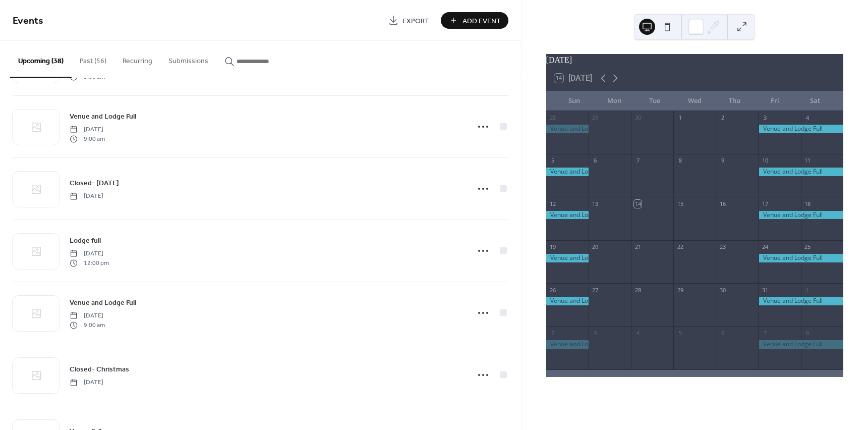 This screenshot has height=430, width=868. What do you see at coordinates (595, 290) in the screenshot?
I see `div: 27` at bounding box center [595, 290].